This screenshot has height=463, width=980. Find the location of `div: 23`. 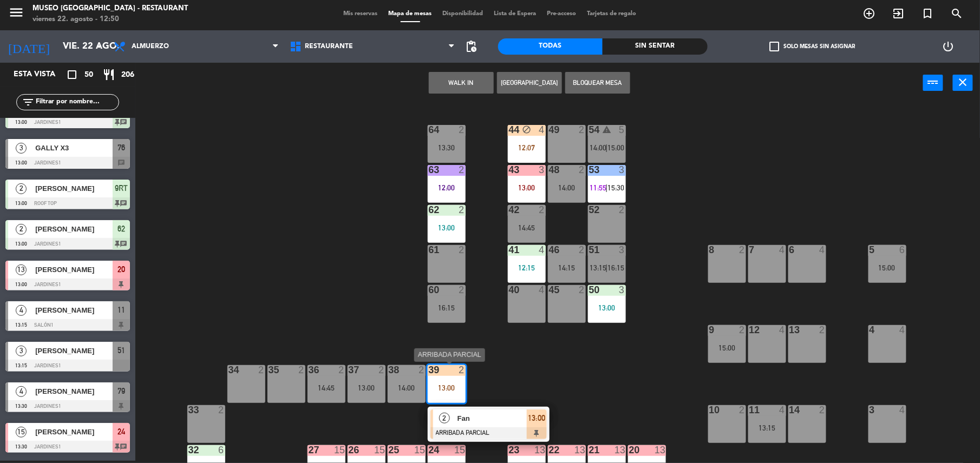

div: 23 is located at coordinates (509, 450).